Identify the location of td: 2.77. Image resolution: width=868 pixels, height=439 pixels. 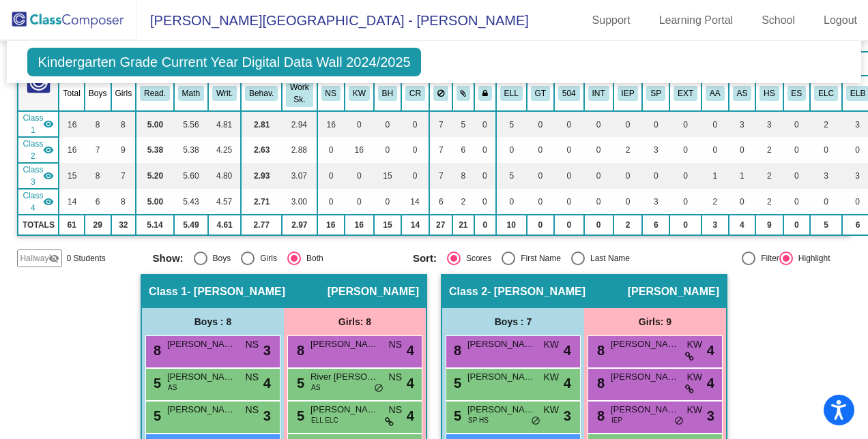
(261, 224).